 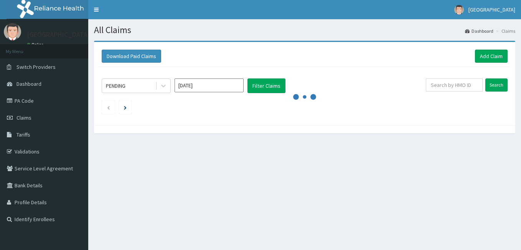 What do you see at coordinates (305, 97) in the screenshot?
I see `svg: audio-loading` at bounding box center [305, 97].